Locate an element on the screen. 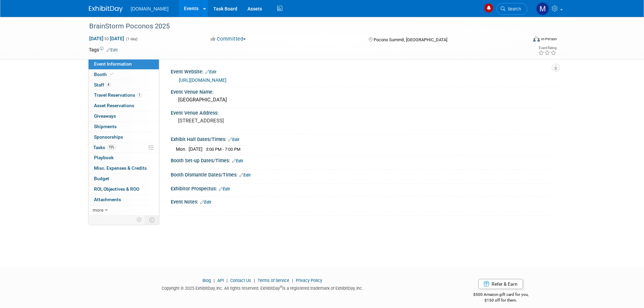 The image size is (644, 308). div: Exhibitor Prospectus: is located at coordinates (363, 188).